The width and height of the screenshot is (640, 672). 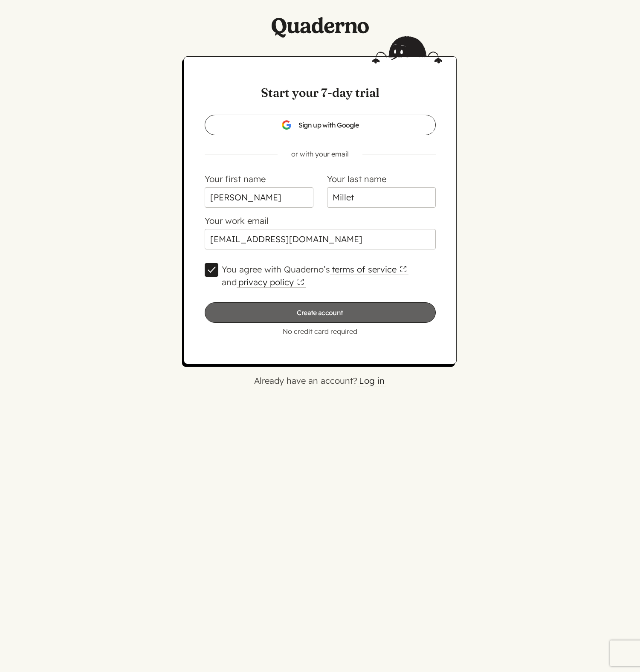 What do you see at coordinates (235, 179) in the screenshot?
I see `label: Your first name` at bounding box center [235, 179].